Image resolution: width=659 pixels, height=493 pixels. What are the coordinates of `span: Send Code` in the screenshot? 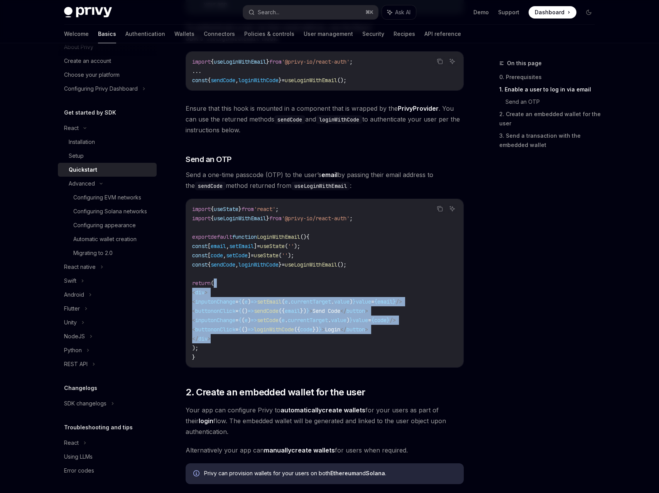 It's located at (326, 311).